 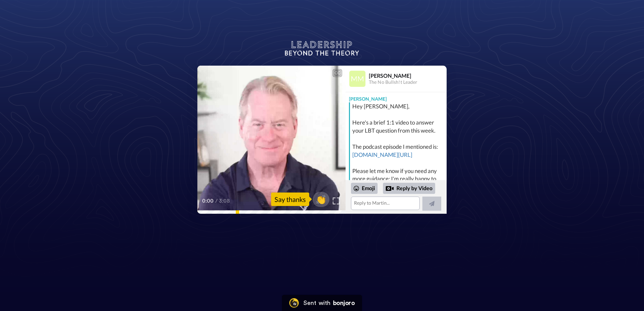 I want to click on div: Emoji, so click(x=364, y=188).